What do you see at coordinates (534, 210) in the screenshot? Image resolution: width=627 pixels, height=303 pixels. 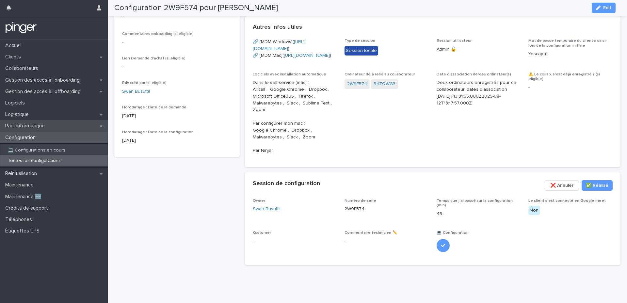 I see `div: Non` at bounding box center [534, 210].